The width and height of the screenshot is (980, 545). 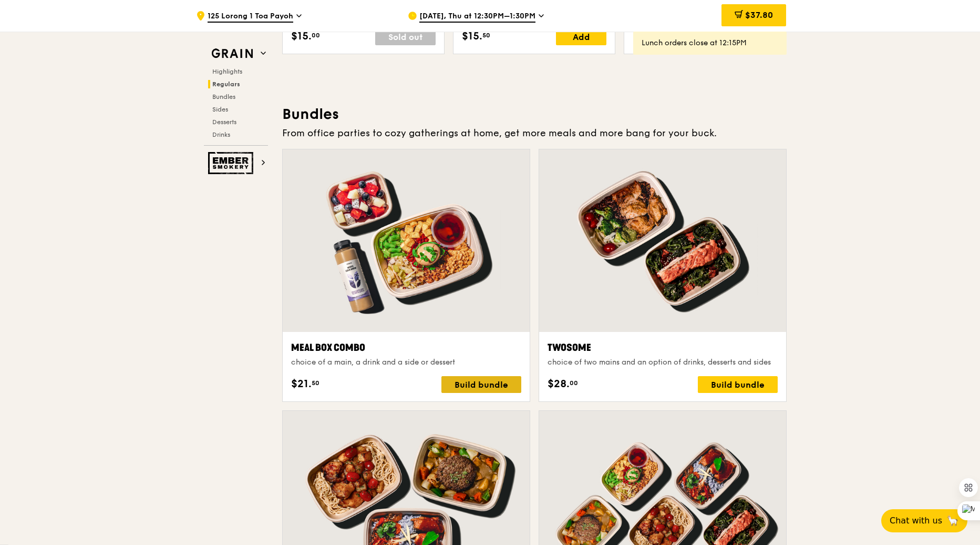 I want to click on img: Ember Smokery web logo, so click(x=232, y=163).